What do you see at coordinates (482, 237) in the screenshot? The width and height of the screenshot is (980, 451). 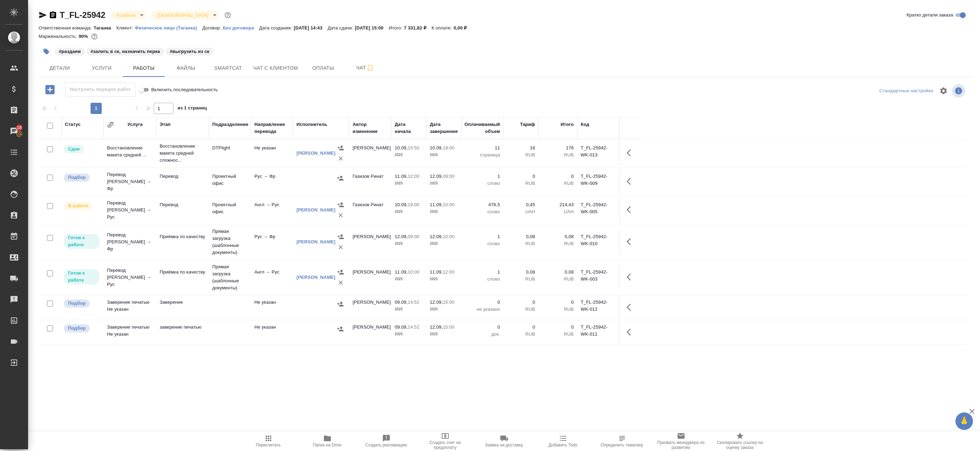 I see `p: 1` at bounding box center [482, 237].